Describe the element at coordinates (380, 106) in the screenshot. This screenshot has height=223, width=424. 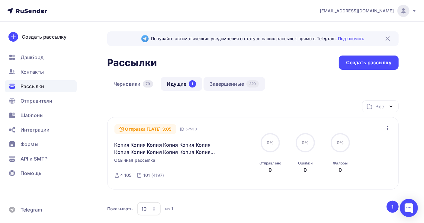
I see `button: Все` at that location.